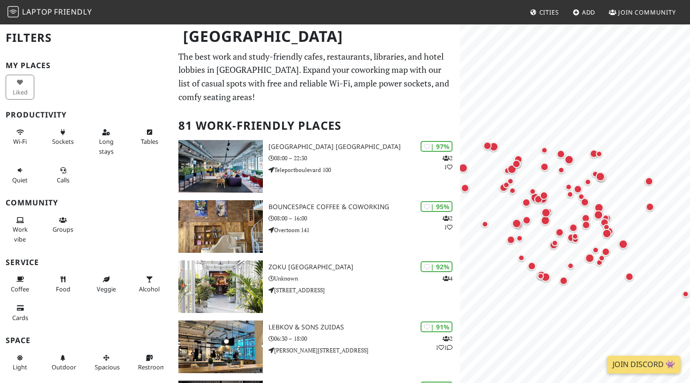 Image resolution: width=690 pixels, height=383 pixels. I want to click on span: Coffee, so click(20, 289).